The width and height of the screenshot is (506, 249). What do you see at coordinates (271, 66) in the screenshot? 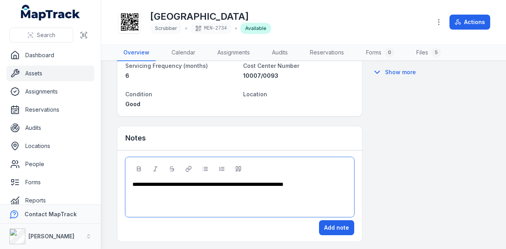
I see `span: Cost Center Number` at bounding box center [271, 66].